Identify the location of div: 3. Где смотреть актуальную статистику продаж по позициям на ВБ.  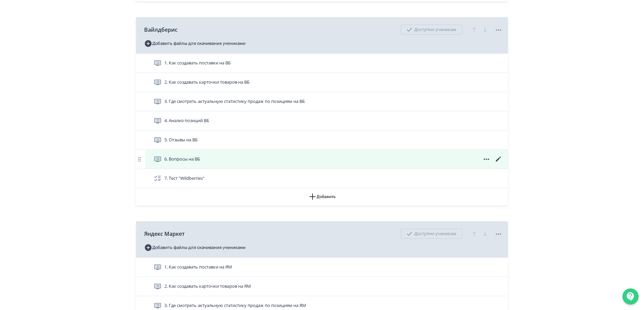
(322, 102).